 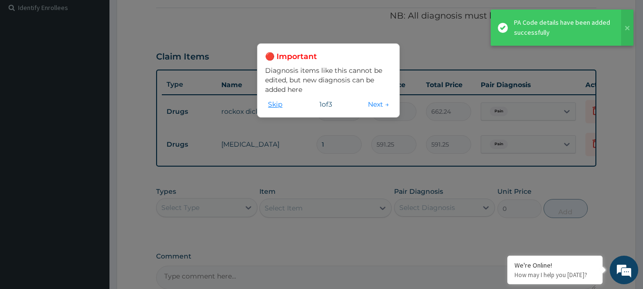 What do you see at coordinates (93, 133) in the screenshot?
I see `span: We're online!` at bounding box center [93, 133].